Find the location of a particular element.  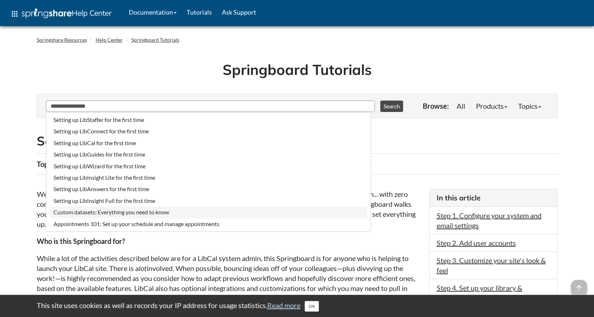

p: While a lot of the activities described below are for a LibCal system admin, this Springboard is ... is located at coordinates (229, 283).